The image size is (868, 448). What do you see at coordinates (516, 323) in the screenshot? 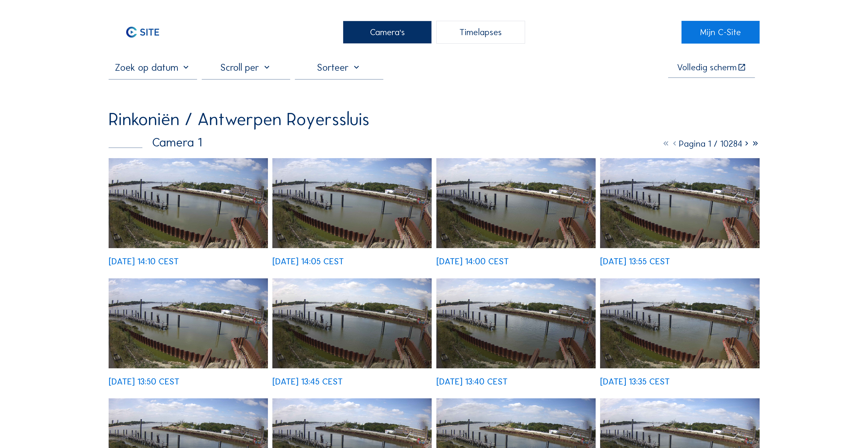
I see `img: image_52682574` at bounding box center [516, 323].